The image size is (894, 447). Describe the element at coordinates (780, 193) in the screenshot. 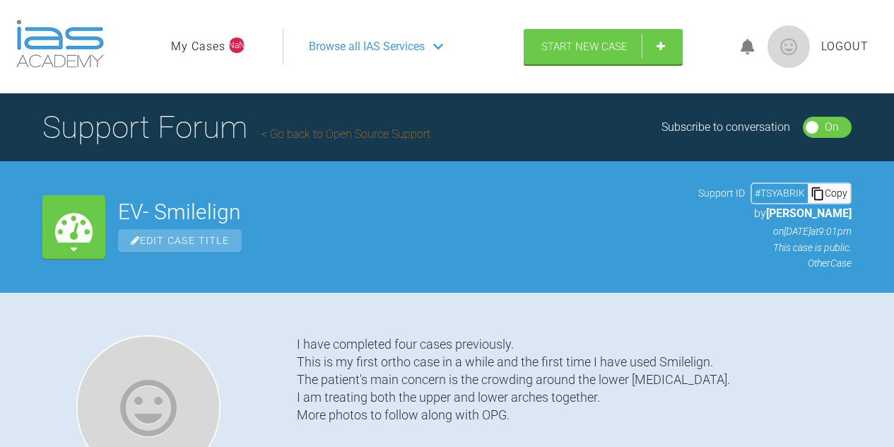

I see `div: # TSYABRIK` at that location.